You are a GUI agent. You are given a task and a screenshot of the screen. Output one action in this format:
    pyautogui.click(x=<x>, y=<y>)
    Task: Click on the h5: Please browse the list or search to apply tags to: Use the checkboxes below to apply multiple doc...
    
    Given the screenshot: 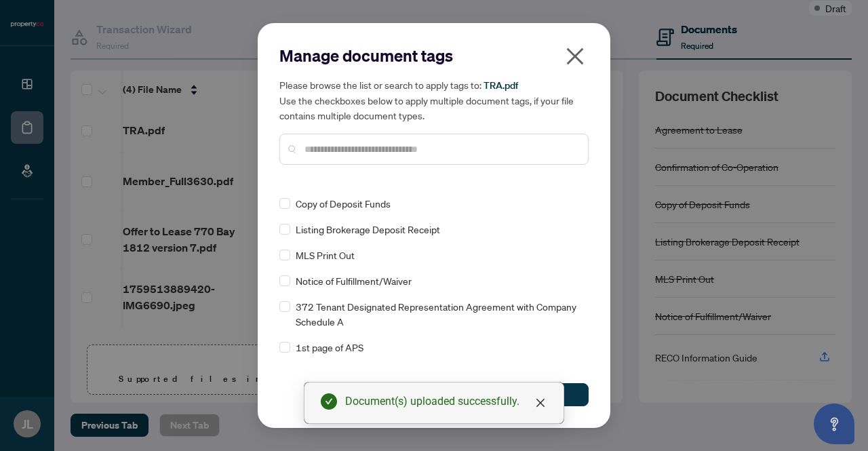 What is the action you would take?
    pyautogui.click(x=434, y=100)
    